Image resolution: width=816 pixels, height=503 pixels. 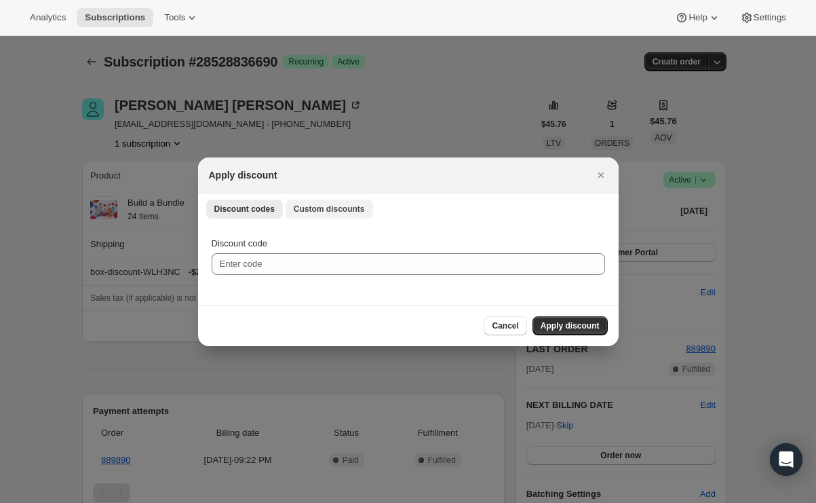 What do you see at coordinates (329, 209) in the screenshot?
I see `button: Custom discounts` at bounding box center [329, 209].